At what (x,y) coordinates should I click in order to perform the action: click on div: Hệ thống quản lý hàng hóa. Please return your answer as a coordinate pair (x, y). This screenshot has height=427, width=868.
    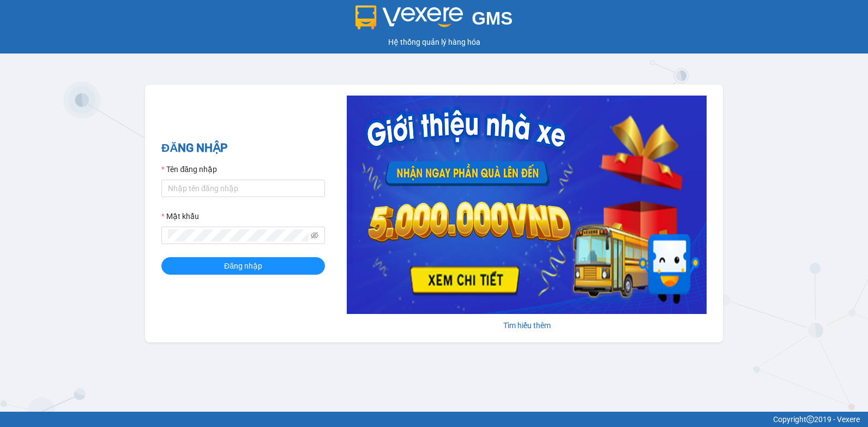
    Looking at the image, I should click on (434, 42).